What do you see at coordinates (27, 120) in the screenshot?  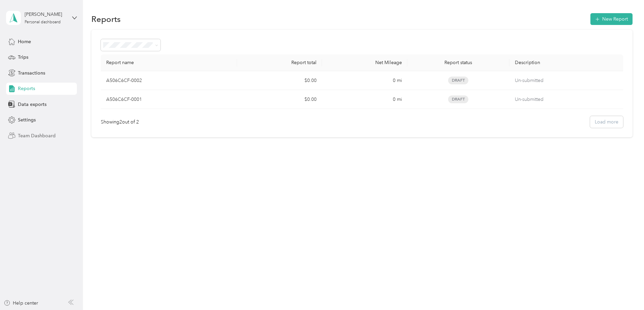 I see `span: Settings` at bounding box center [27, 120].